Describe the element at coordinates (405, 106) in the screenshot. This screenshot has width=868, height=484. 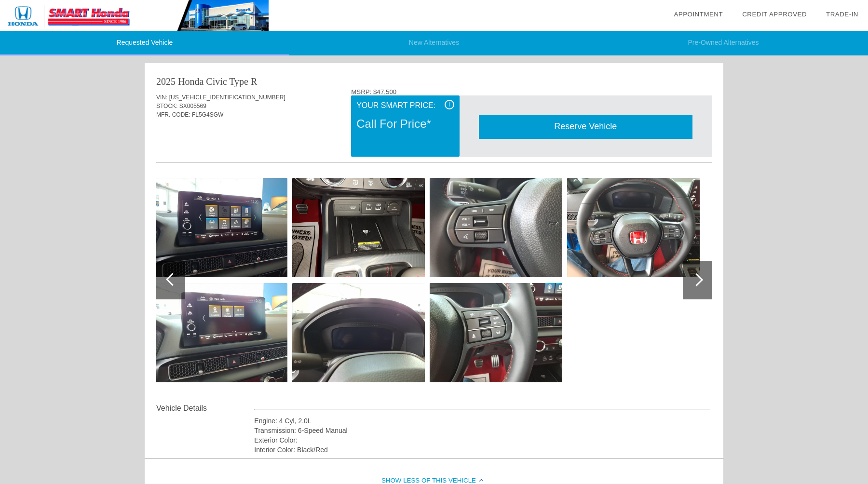
I see `div: Your Smart Price:` at that location.